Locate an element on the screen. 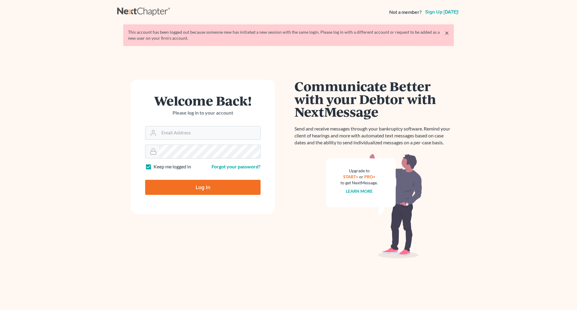  img: nextmessage_bg-59042aed3d76b12b5cd301f8e5b87938c9018125f34e5fa2b7a6b67550977c72.svg is located at coordinates (374, 206).